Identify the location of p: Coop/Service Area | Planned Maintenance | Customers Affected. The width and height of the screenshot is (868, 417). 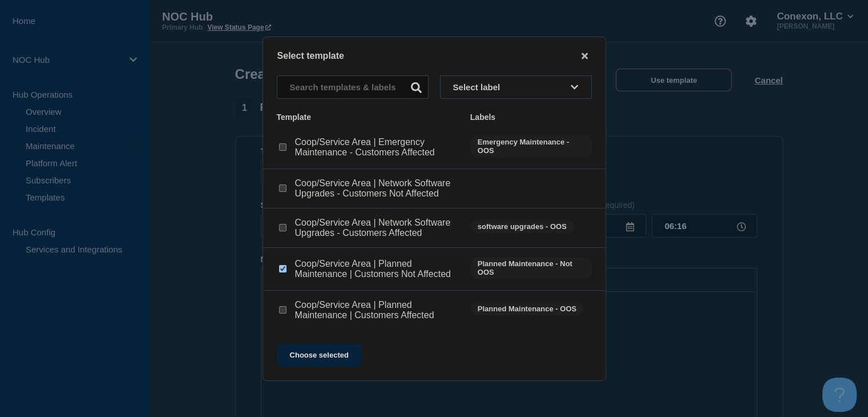
(377, 311).